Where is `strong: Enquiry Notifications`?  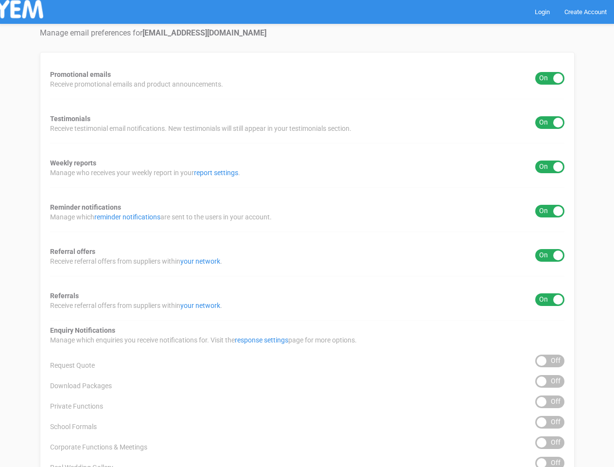 strong: Enquiry Notifications is located at coordinates (83, 330).